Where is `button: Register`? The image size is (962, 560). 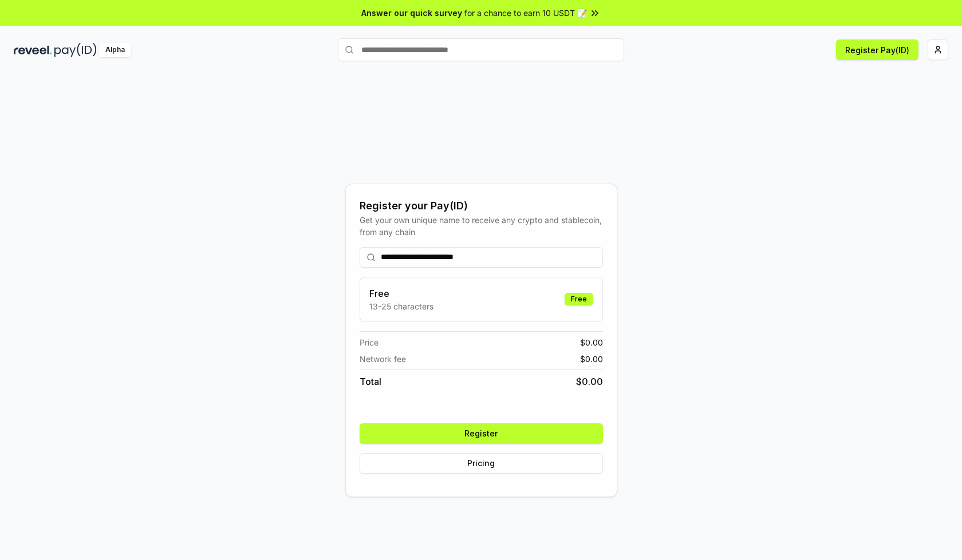 button: Register is located at coordinates (481, 433).